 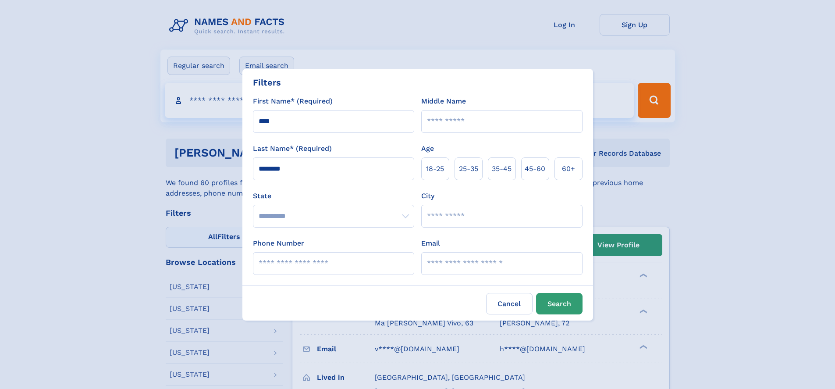 What do you see at coordinates (278, 243) in the screenshot?
I see `label: Phone Number` at bounding box center [278, 243].